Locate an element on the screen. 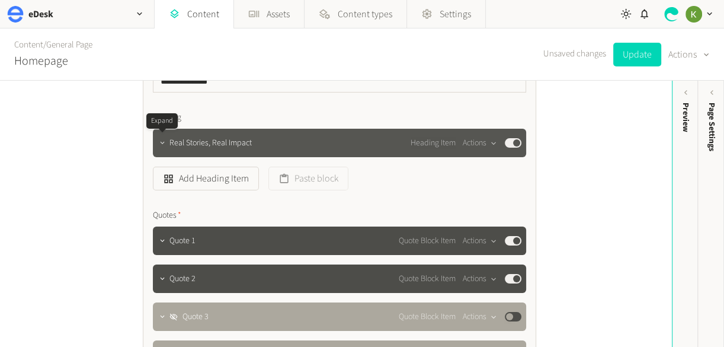 The width and height of the screenshot is (724, 347). span: Content types is located at coordinates (365, 14).